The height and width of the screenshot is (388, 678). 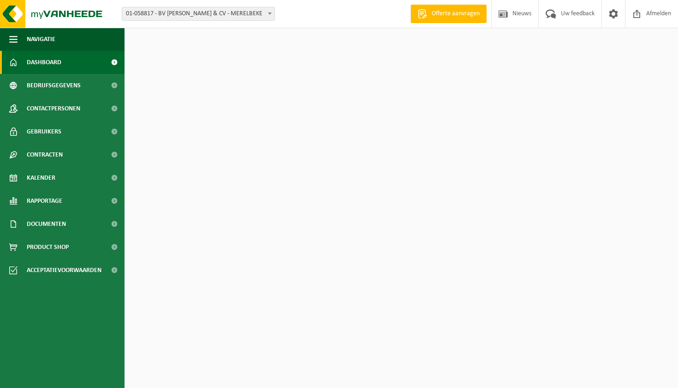 What do you see at coordinates (198, 14) in the screenshot?
I see `span: 01-058817 - BV MARC SANITAIR & CV - MERELBEKE` at bounding box center [198, 14].